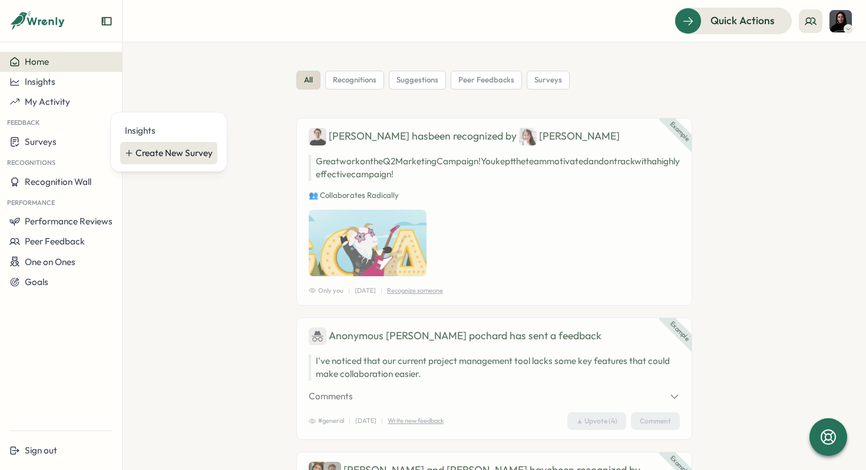 This screenshot has height=470, width=866. Describe the element at coordinates (367, 243) in the screenshot. I see `img: Recognition Image` at that location.